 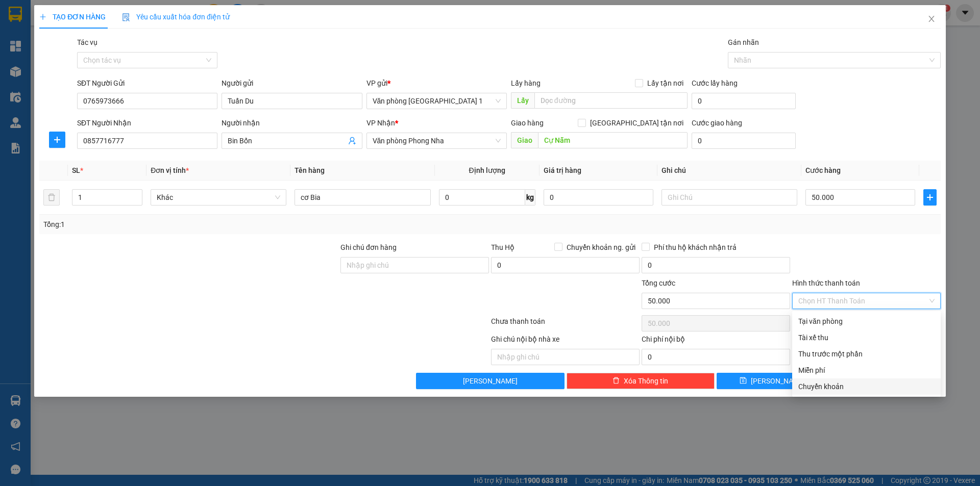 I want to click on label: Hình thức thanh toán, so click(x=826, y=283).